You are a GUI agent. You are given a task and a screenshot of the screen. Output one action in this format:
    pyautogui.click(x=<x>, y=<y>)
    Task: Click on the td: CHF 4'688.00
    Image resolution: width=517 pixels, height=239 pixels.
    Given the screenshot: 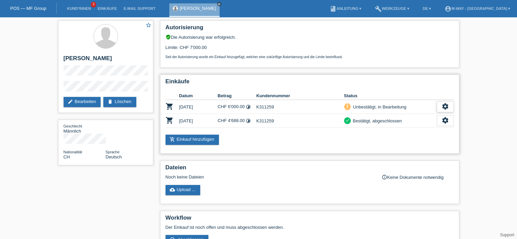 What is the action you would take?
    pyautogui.click(x=237, y=121)
    